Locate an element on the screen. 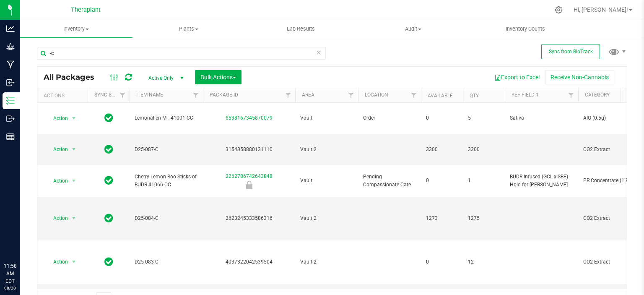 This screenshot has width=644, height=295. inline-svg: Analytics is located at coordinates (11, 29).